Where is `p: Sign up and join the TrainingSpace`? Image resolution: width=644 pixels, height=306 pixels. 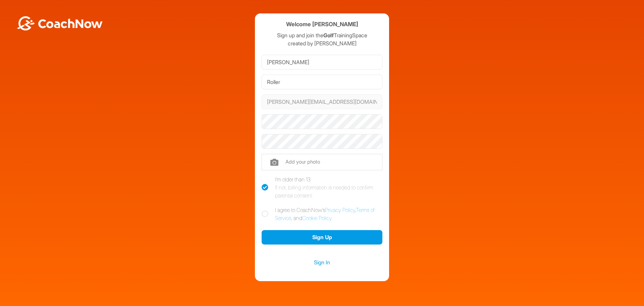 p: Sign up and join the TrainingSpace is located at coordinates (322, 35).